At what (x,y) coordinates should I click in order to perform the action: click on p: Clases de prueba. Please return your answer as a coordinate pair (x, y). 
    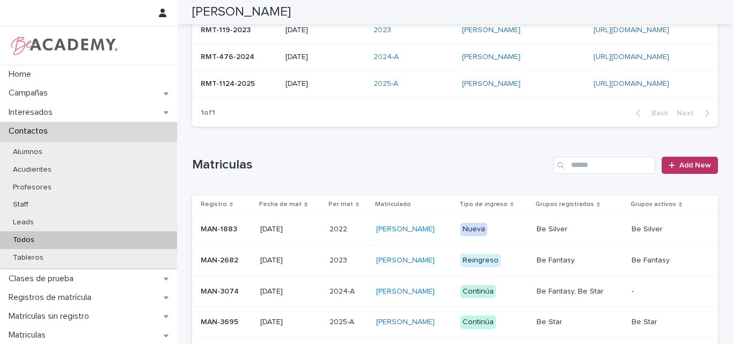
    Looking at the image, I should click on (43, 278).